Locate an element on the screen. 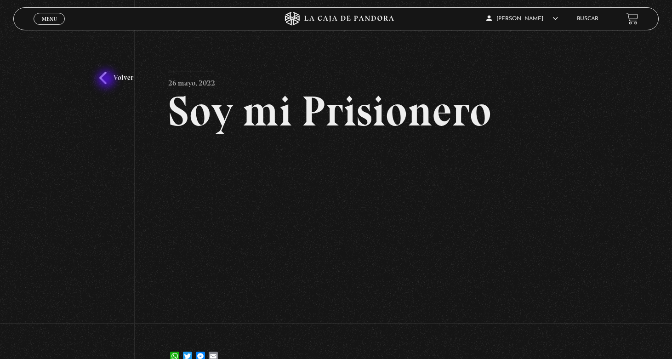 The height and width of the screenshot is (359, 672). a: Volver is located at coordinates (116, 78).